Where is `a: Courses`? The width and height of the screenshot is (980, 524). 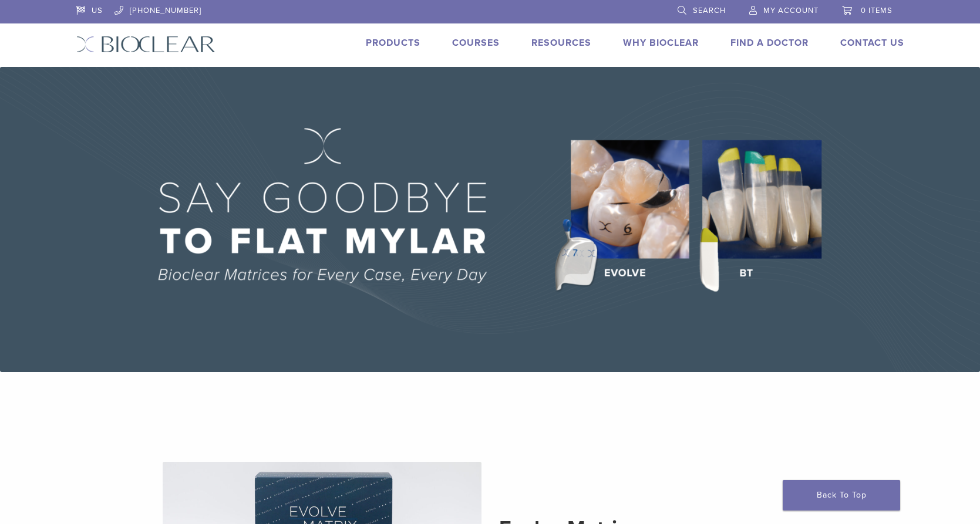
a: Courses is located at coordinates (476, 43).